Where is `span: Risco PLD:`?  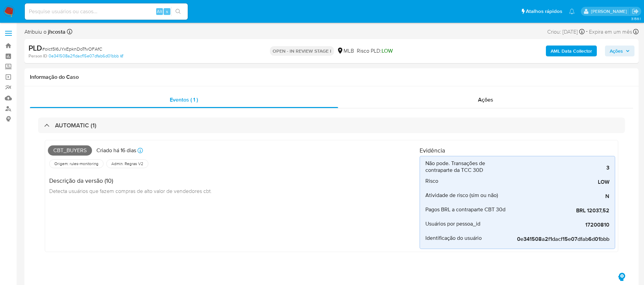
span: Risco PLD: is located at coordinates (375, 51).